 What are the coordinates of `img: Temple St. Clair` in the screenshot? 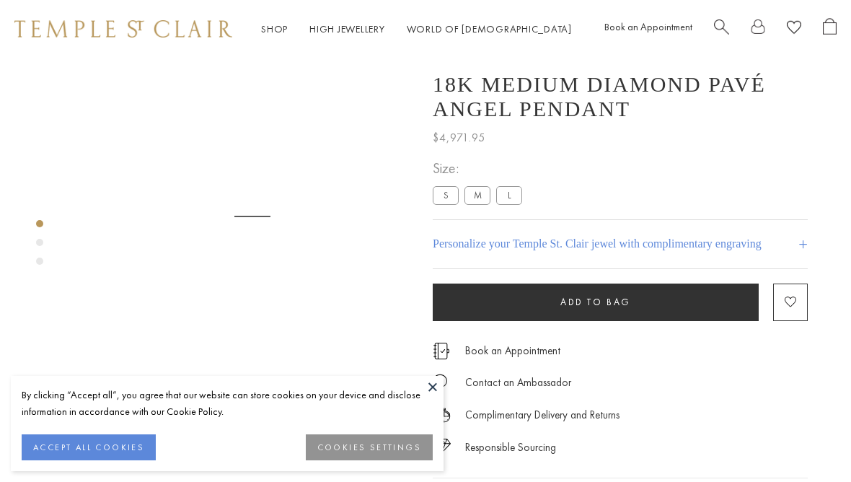 It's located at (123, 29).